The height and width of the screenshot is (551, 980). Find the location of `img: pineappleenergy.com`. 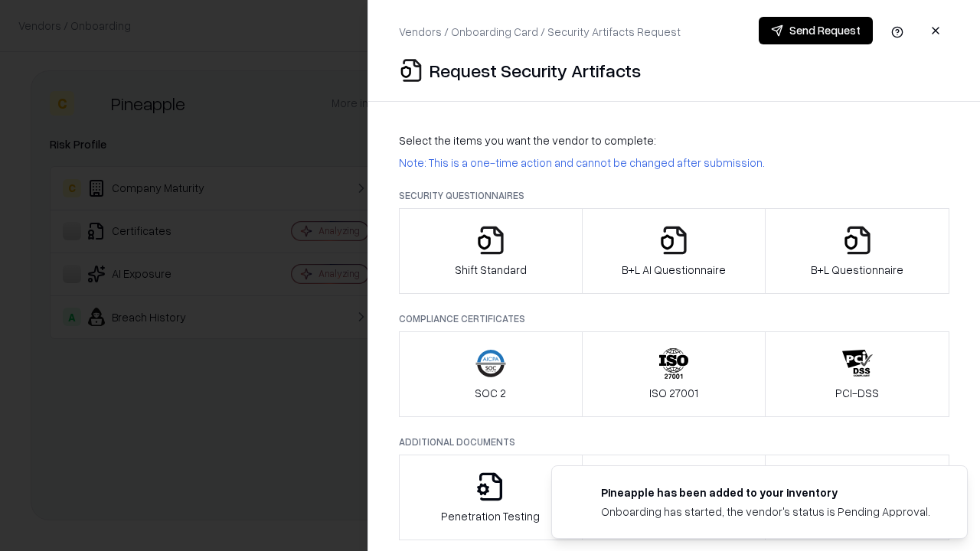

img: pineappleenergy.com is located at coordinates (580, 494).